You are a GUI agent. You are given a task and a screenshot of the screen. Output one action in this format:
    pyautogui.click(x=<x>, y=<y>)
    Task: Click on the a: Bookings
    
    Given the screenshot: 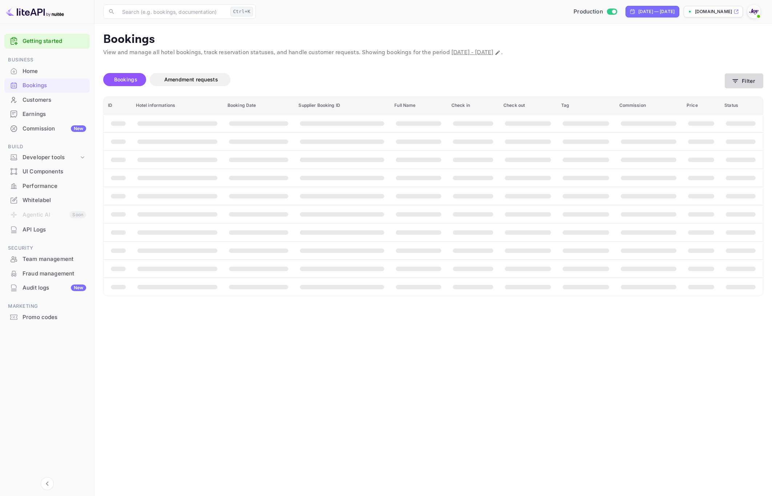 What is the action you would take?
    pyautogui.click(x=47, y=85)
    